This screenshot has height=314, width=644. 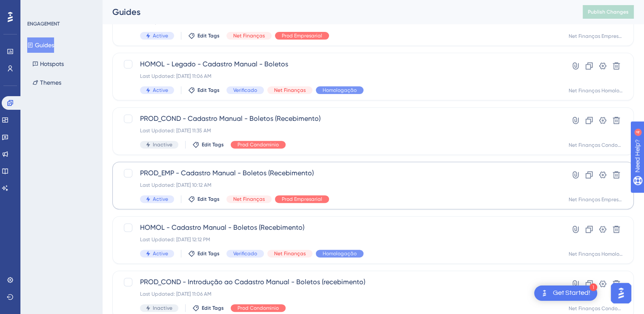 What do you see at coordinates (566, 293) in the screenshot?
I see `div: Open Get Started! checklist, remaining modules: 1` at bounding box center [566, 293].